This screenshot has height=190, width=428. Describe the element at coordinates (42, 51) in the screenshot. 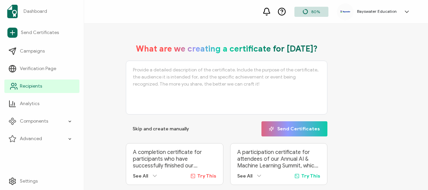

I see `a: Campaigns` at that location.